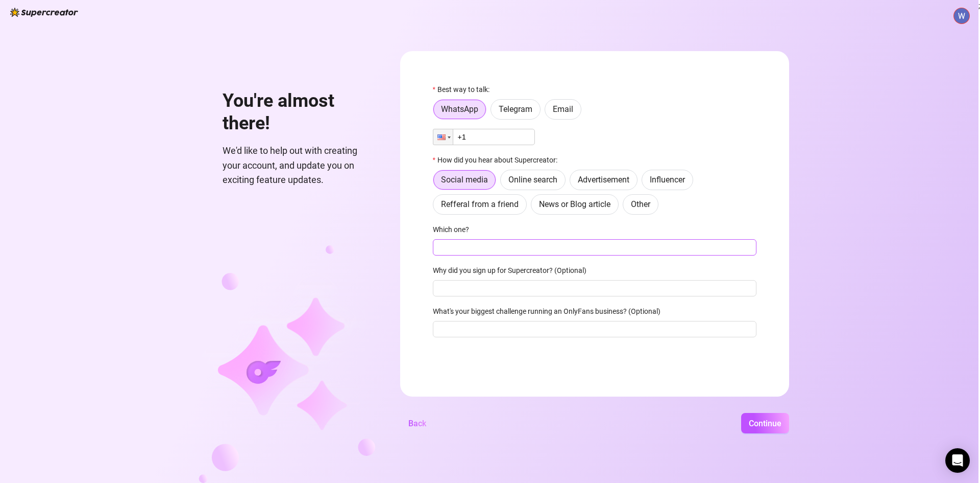 Image resolution: width=980 pixels, height=483 pixels. What do you see at coordinates (575, 204) in the screenshot?
I see `span: News or Blog article` at bounding box center [575, 204].